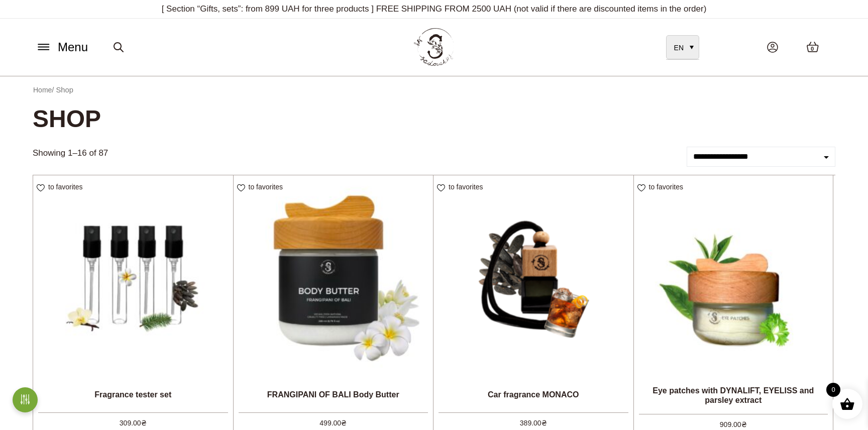 This screenshot has height=430, width=868. I want to click on font: 909.00, so click(730, 425).